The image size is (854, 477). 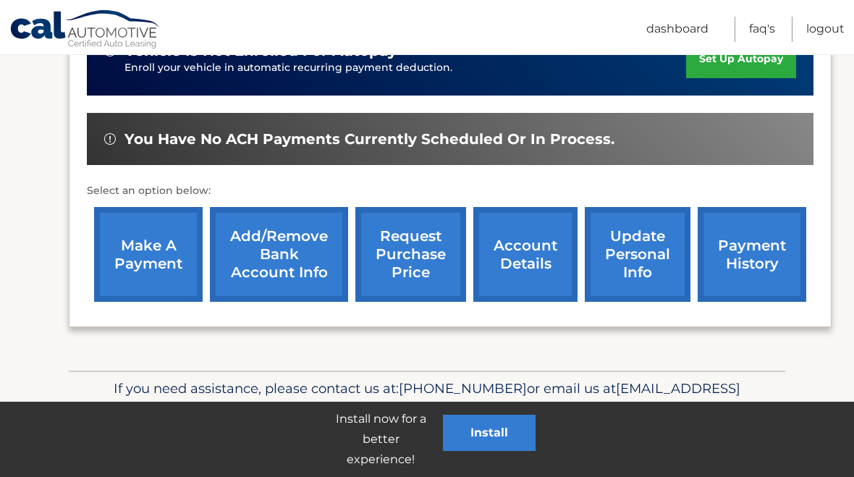 I want to click on a: account details, so click(x=525, y=254).